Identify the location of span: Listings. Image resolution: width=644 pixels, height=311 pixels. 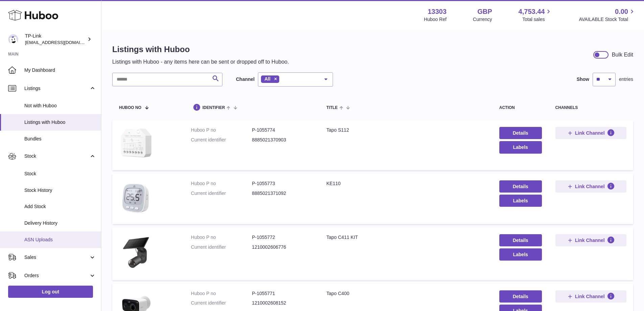
(57, 88).